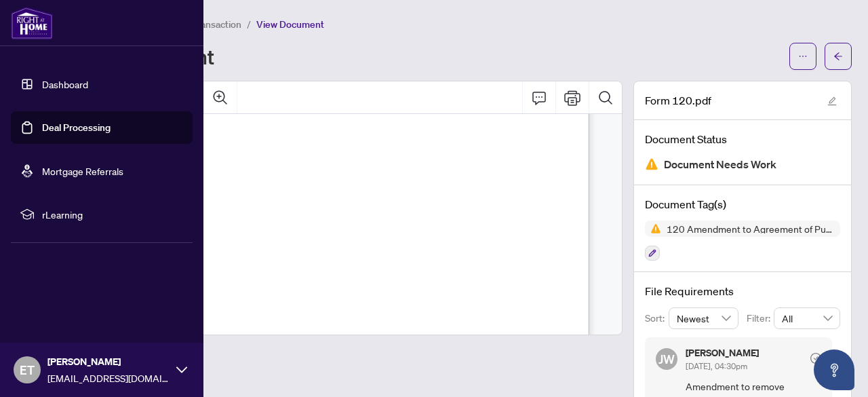  I want to click on span: All, so click(807, 318).